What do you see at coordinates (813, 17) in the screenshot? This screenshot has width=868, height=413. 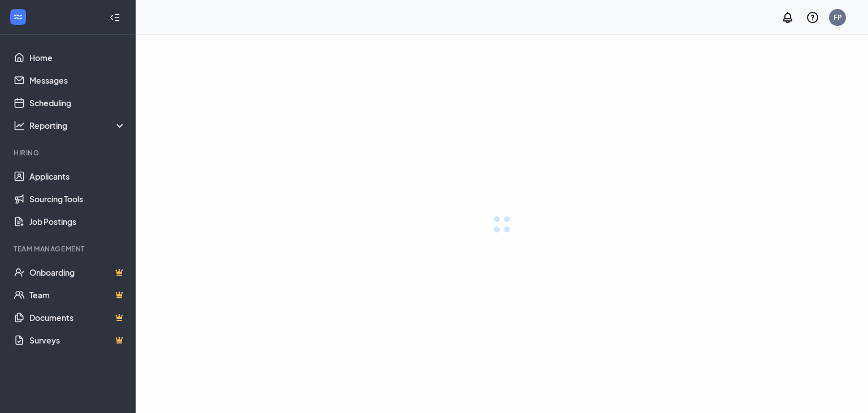 I see `svg: QuestionInfo` at bounding box center [813, 17].